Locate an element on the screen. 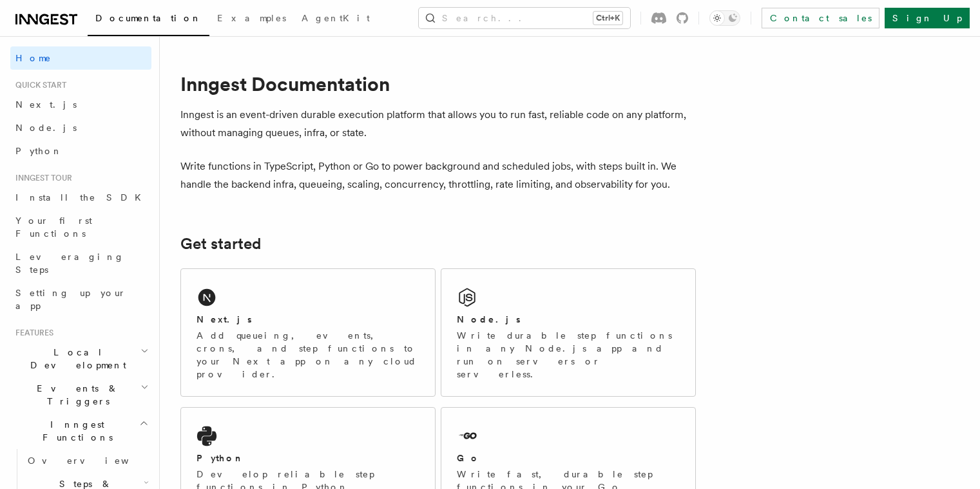 The width and height of the screenshot is (980, 489). h2: Node.js is located at coordinates (489, 319).